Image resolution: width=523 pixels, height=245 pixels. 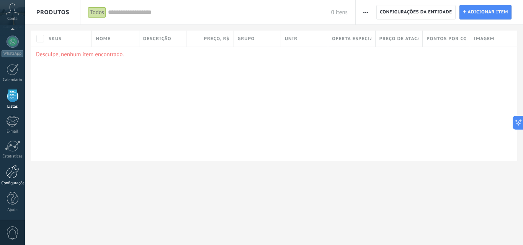 I want to click on font: Preço de atacado, so click(x=403, y=39).